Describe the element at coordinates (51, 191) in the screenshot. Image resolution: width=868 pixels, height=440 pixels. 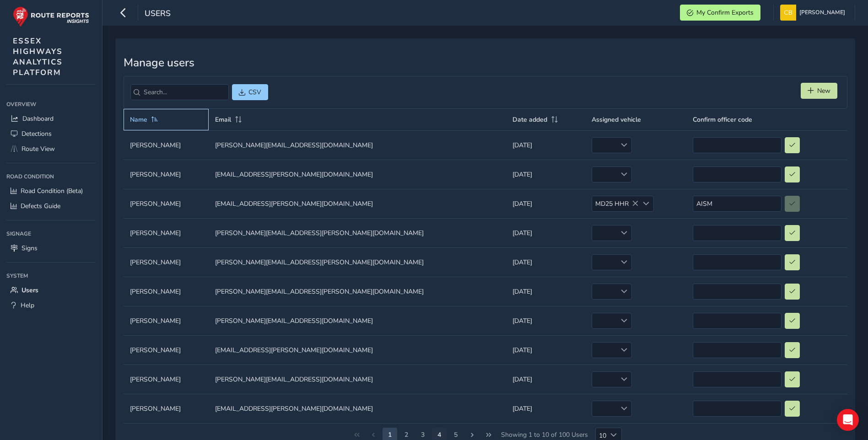
I see `a: Road Condition (Beta)` at that location.